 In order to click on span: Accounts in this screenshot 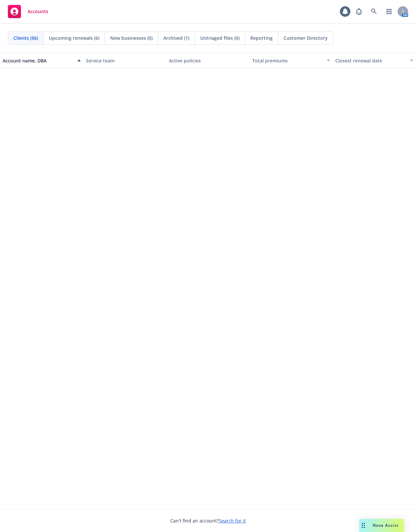, I will do `click(38, 12)`.